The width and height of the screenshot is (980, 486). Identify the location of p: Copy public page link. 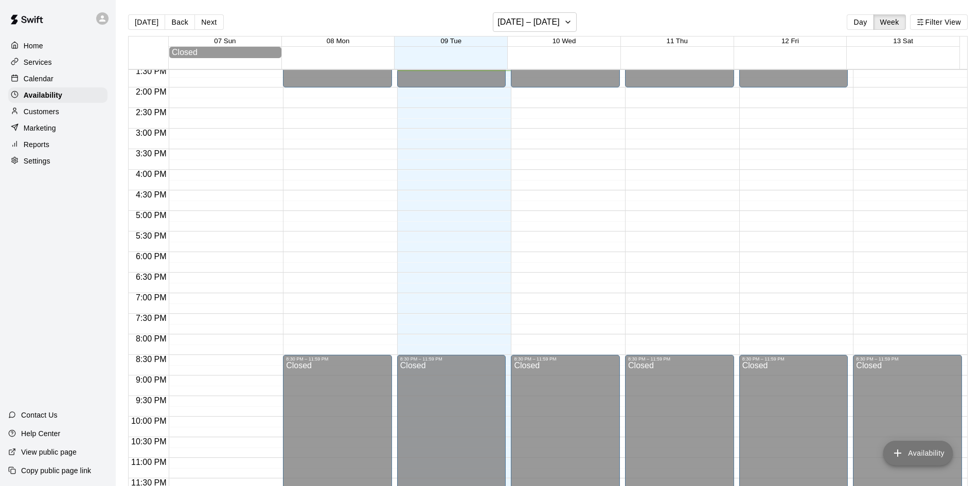
(56, 471).